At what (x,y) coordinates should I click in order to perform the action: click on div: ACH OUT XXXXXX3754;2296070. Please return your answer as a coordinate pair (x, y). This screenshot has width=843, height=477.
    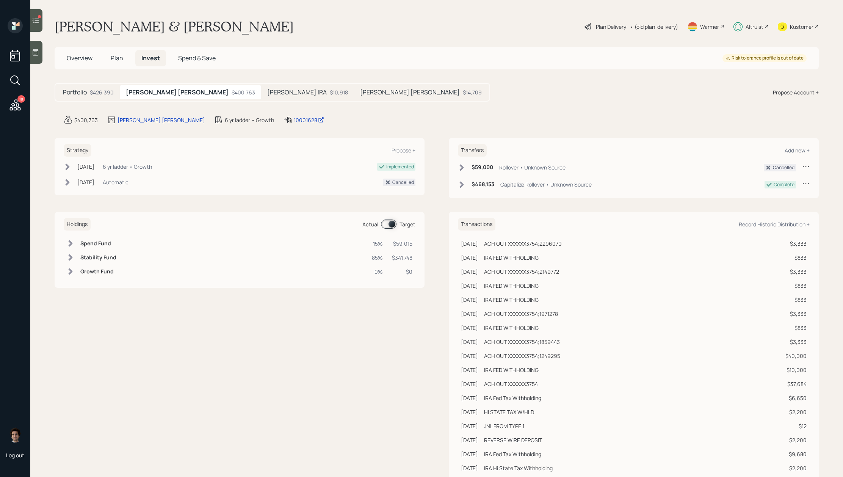
    Looking at the image, I should click on (523, 243).